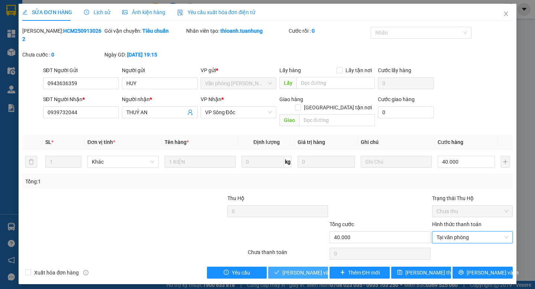 This screenshot has height=289, width=535. I want to click on span: Yêu cầu xuất hóa đơn điện tử, so click(216, 12).